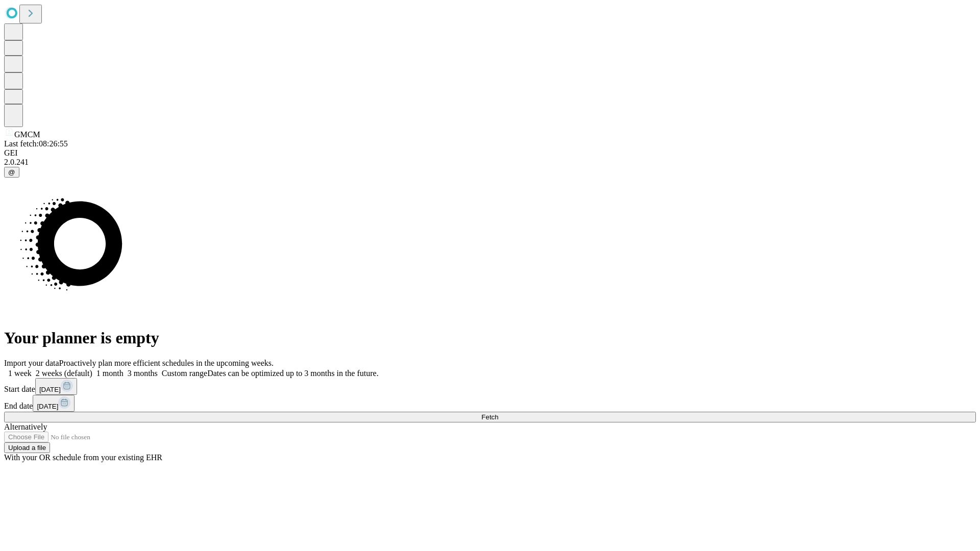  I want to click on div: End date, so click(490, 403).